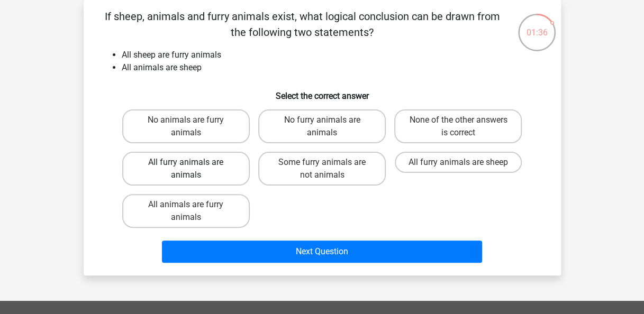  I want to click on li: All sheep are furry animals, so click(333, 55).